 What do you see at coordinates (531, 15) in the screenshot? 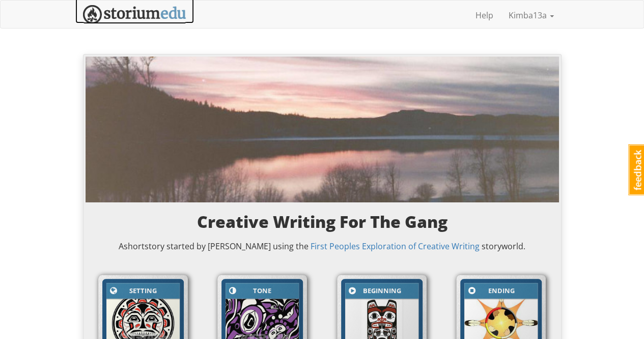
I see `a: Kimba13a` at bounding box center [531, 15].